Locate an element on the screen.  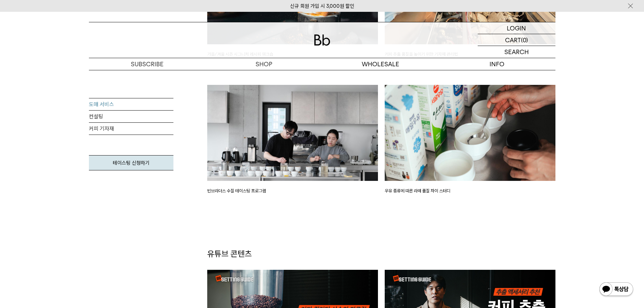
a: SUBSCRIBE is located at coordinates (147, 64).